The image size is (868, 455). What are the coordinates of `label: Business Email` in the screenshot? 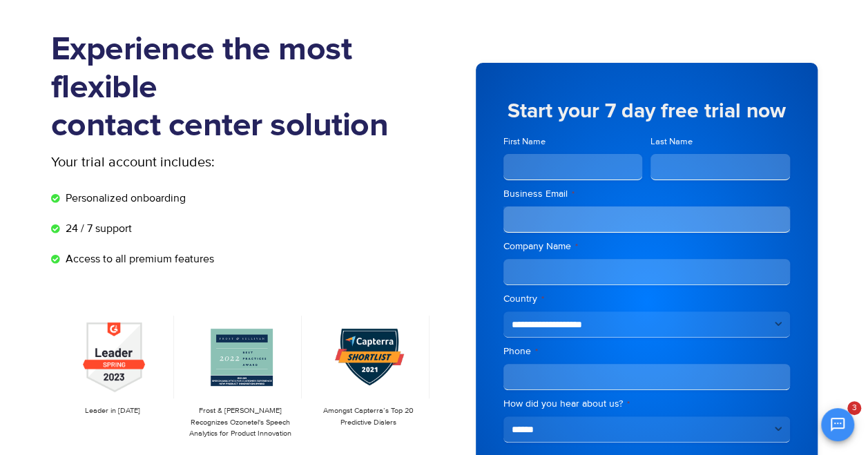 It's located at (646, 194).